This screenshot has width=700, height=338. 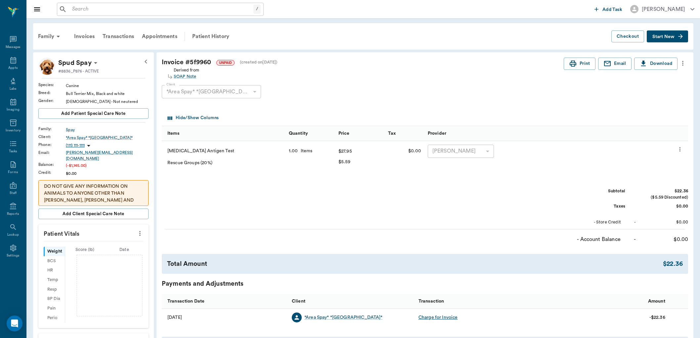 I want to click on label: Client, so click(x=171, y=84).